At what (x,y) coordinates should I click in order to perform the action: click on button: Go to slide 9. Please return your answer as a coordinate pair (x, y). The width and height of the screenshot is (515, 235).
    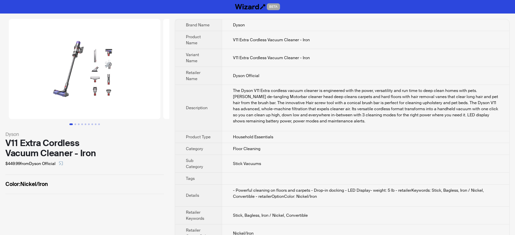
    Looking at the image, I should click on (99, 124).